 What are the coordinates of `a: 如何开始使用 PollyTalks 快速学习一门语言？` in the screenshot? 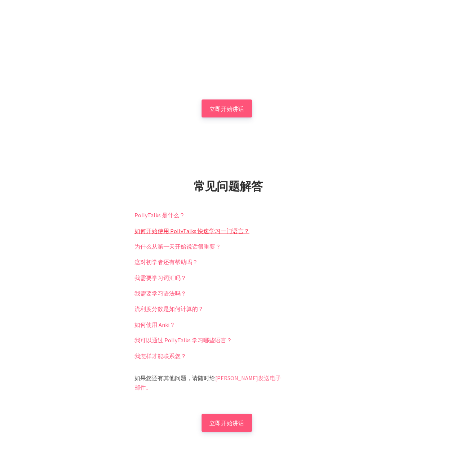 It's located at (192, 231).